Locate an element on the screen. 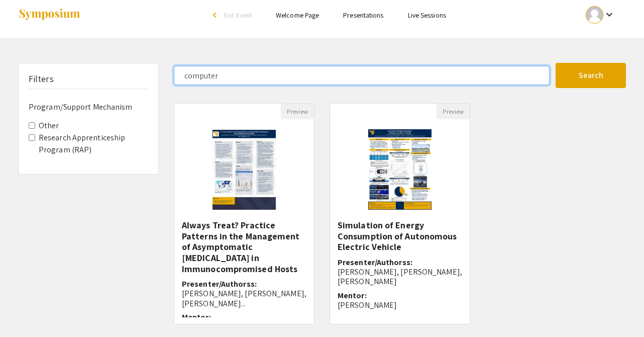 The width and height of the screenshot is (644, 337). label: Other is located at coordinates (49, 125).